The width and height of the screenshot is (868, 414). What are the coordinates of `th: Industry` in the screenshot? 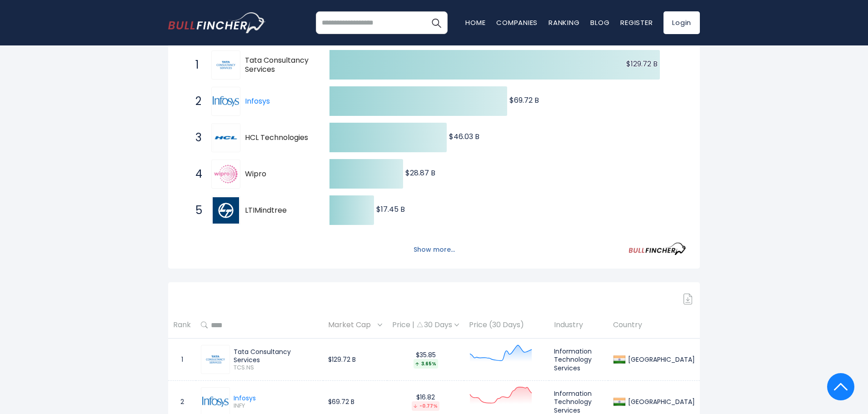 It's located at (578, 325).